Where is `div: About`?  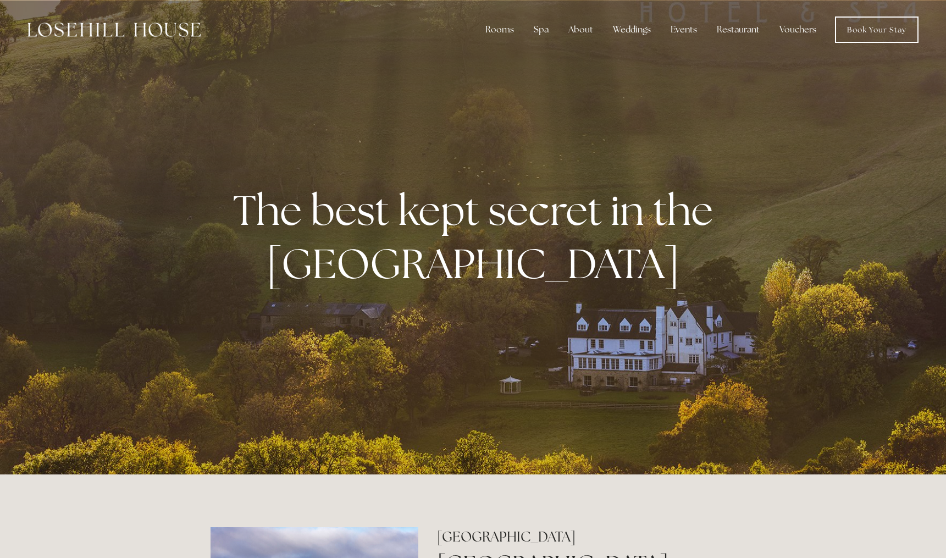
div: About is located at coordinates (580, 30).